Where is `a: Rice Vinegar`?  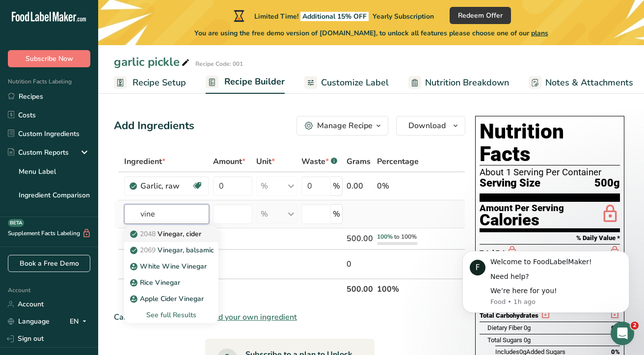 a: Rice Vinegar is located at coordinates (171, 283).